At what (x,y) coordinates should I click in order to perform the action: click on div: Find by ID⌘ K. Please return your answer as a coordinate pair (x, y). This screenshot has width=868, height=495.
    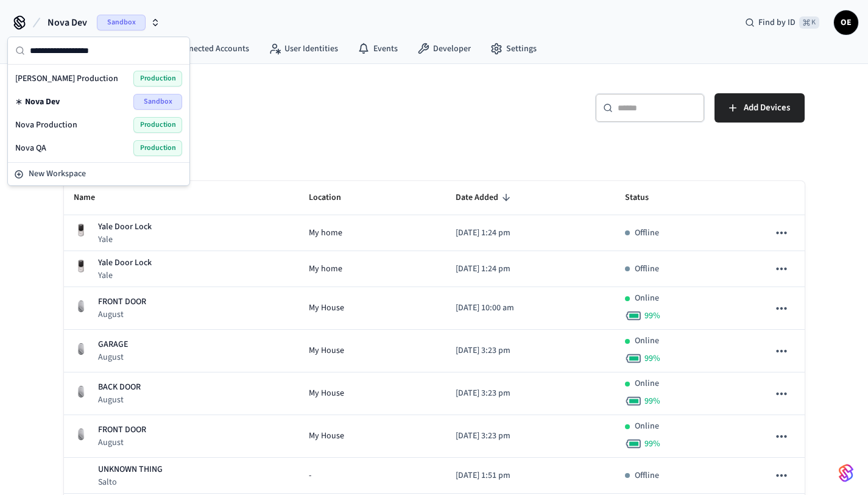
    Looking at the image, I should click on (782, 22).